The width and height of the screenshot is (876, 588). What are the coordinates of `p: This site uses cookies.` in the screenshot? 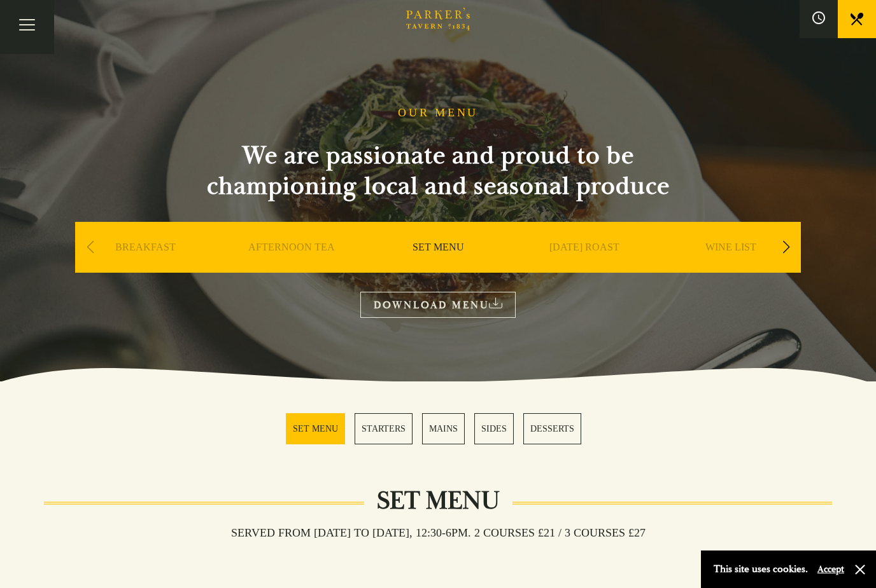 It's located at (760, 569).